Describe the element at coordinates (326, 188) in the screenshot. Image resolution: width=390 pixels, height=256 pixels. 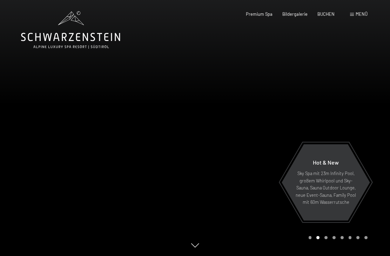
I see `p: Sky Spa mit 23m Infinity Pool, großem Whirlpool und Sky-Sauna, Sauna Outdoor Lounge, neue Event-S...` at that location.